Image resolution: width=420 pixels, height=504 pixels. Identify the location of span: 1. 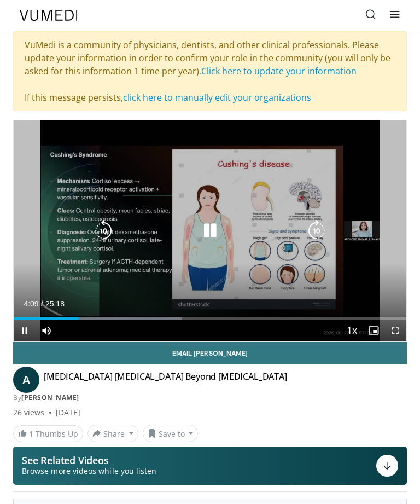
(31, 434).